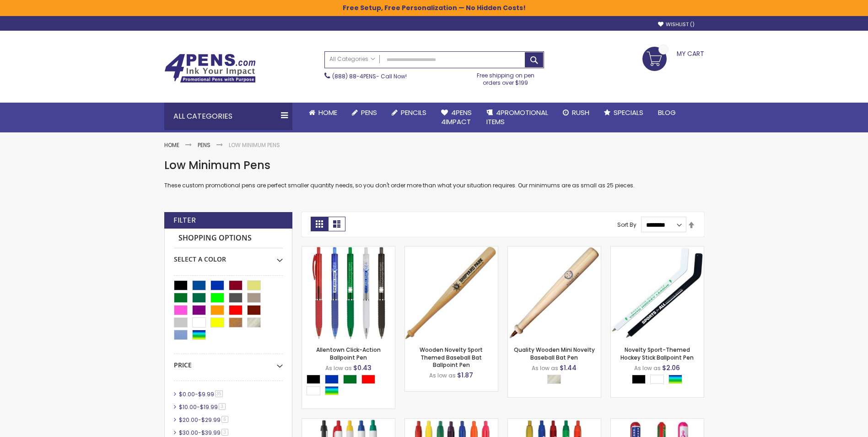 This screenshot has height=437, width=868. I want to click on a: Specials, so click(624, 113).